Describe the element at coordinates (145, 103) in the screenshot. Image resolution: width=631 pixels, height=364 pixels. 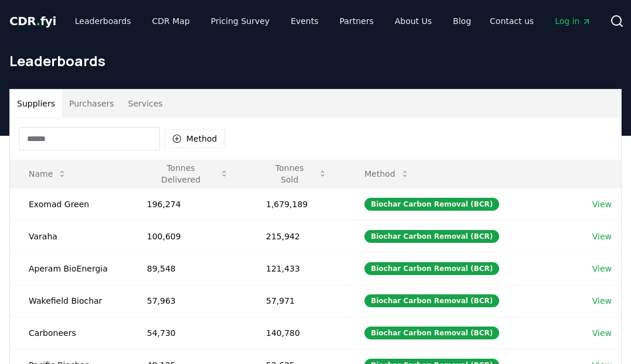
I see `button: Services` at that location.